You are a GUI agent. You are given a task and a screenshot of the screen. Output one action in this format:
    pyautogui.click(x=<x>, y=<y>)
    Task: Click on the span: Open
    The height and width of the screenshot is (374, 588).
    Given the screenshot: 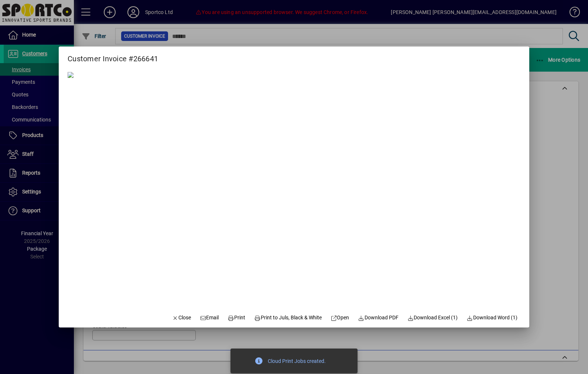 What is the action you would take?
    pyautogui.click(x=340, y=318)
    